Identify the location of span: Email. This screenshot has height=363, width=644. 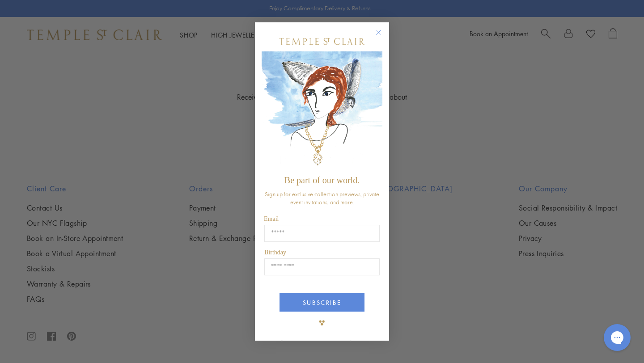
(271, 219).